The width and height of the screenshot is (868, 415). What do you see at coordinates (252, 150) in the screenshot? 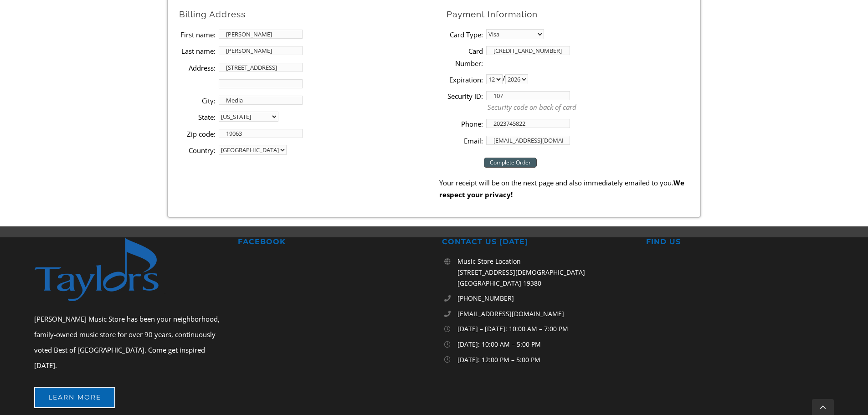
I see `select: country` at bounding box center [252, 150].